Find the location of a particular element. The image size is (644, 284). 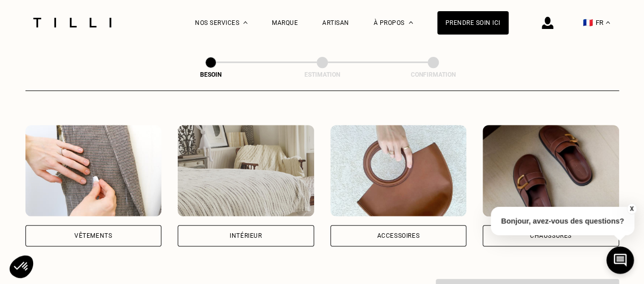

img: Logo du service de couturière Tilli is located at coordinates (72, 22).